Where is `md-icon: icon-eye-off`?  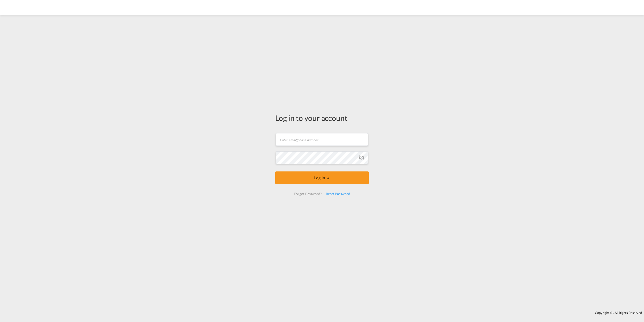 md-icon: icon-eye-off is located at coordinates (361, 158).